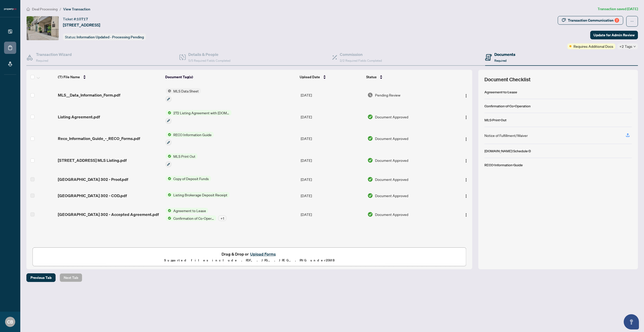  I want to click on h4: Commission, so click(361, 54).